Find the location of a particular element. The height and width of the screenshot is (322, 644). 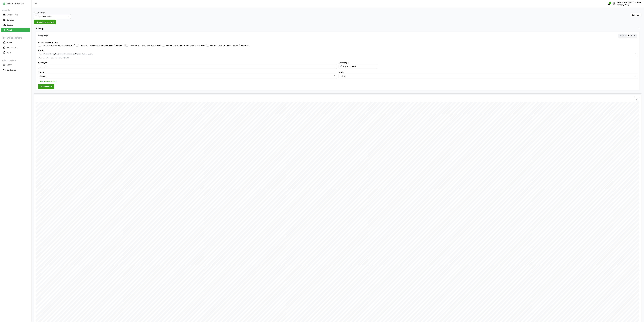

button: Facility Team is located at coordinates (16, 48).